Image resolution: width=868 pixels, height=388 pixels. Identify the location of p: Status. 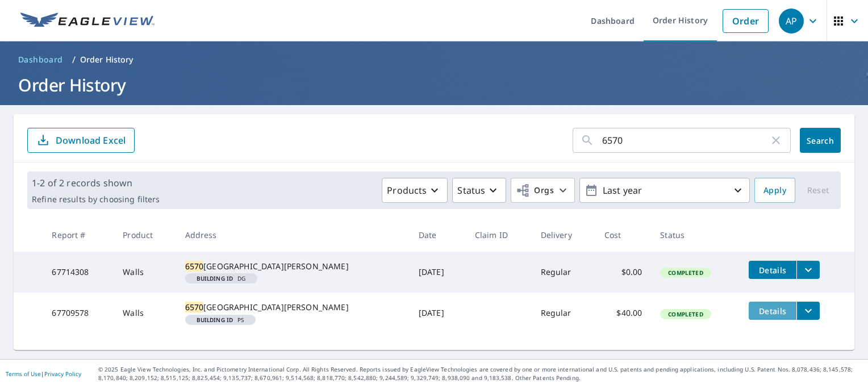
(471, 190).